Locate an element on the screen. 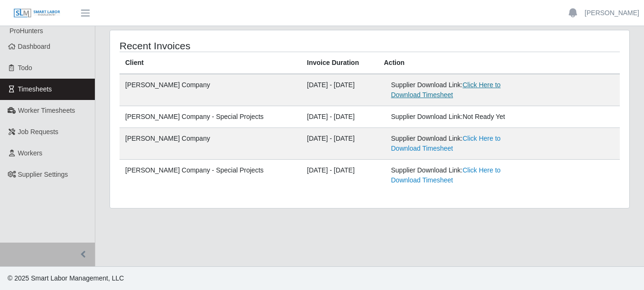 Image resolution: width=644 pixels, height=290 pixels. th: Action is located at coordinates (499, 63).